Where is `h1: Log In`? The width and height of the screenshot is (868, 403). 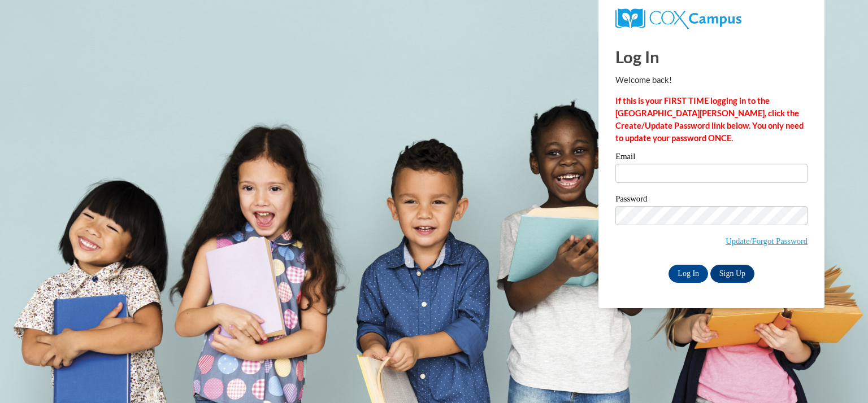
h1: Log In is located at coordinates (711, 56).